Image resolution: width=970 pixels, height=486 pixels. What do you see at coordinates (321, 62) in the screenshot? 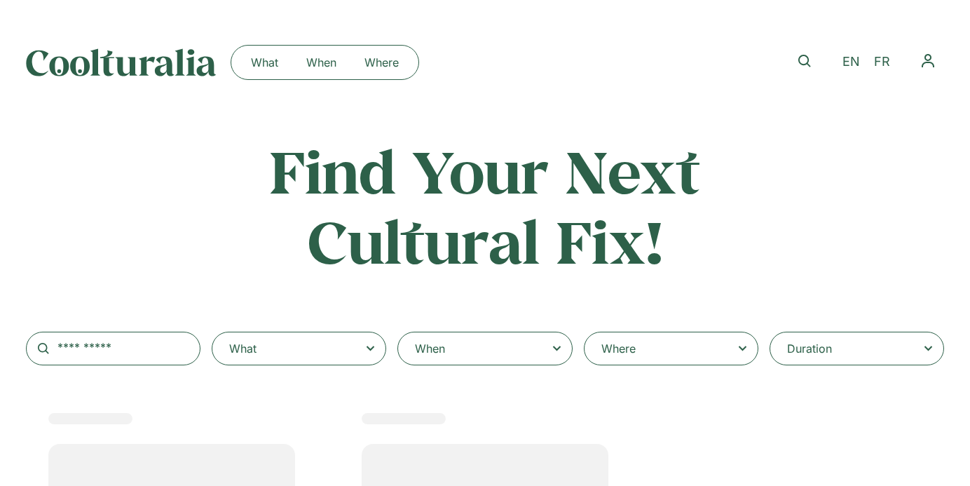
I see `a: When` at bounding box center [321, 62].